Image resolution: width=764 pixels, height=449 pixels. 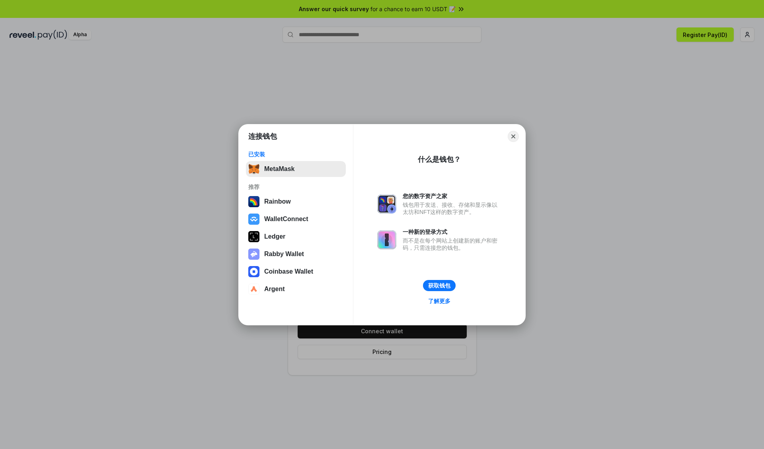 I want to click on div: 您的数字资产之家, so click(x=452, y=196).